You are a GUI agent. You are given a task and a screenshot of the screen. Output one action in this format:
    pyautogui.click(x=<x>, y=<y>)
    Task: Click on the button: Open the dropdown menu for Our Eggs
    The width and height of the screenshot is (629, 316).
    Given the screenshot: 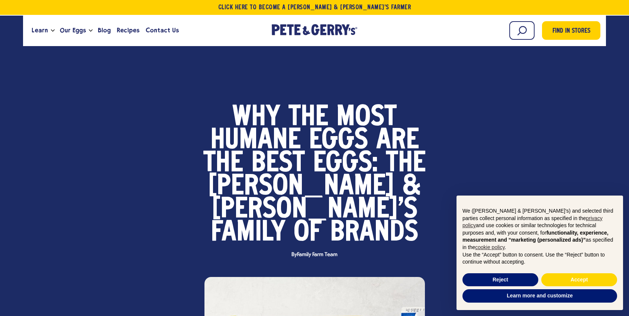 What is the action you would take?
    pyautogui.click(x=91, y=30)
    